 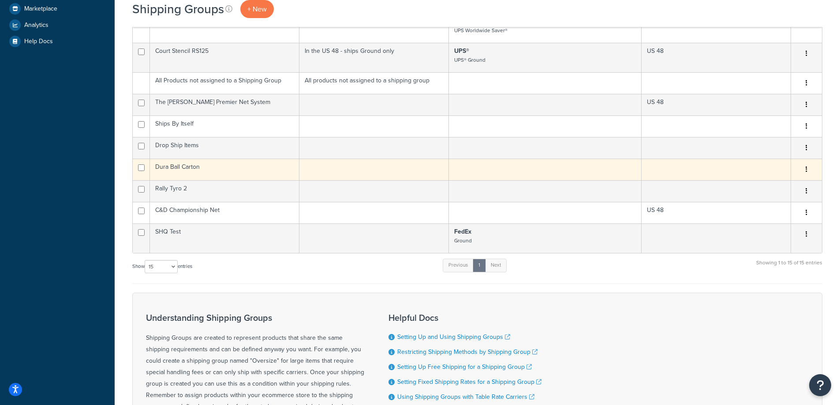 I want to click on span: Marketplace, so click(x=41, y=9).